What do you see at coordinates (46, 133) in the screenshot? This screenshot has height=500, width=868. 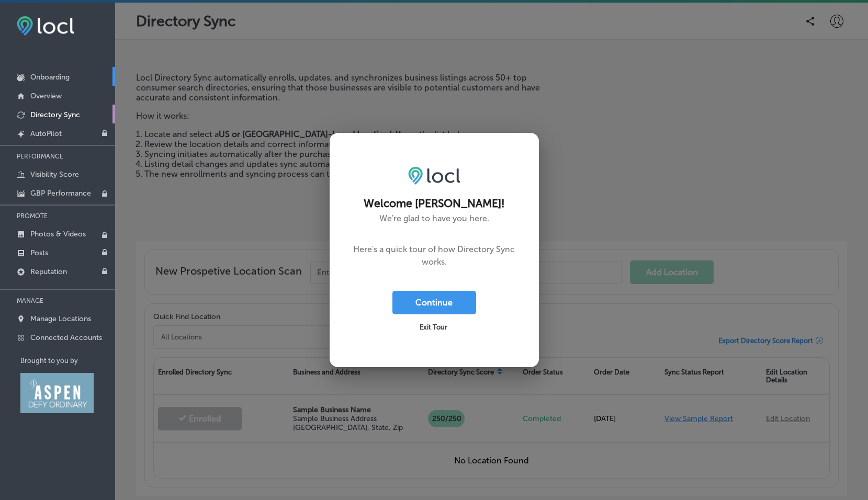 I see `p: AutoPilot` at bounding box center [46, 133].